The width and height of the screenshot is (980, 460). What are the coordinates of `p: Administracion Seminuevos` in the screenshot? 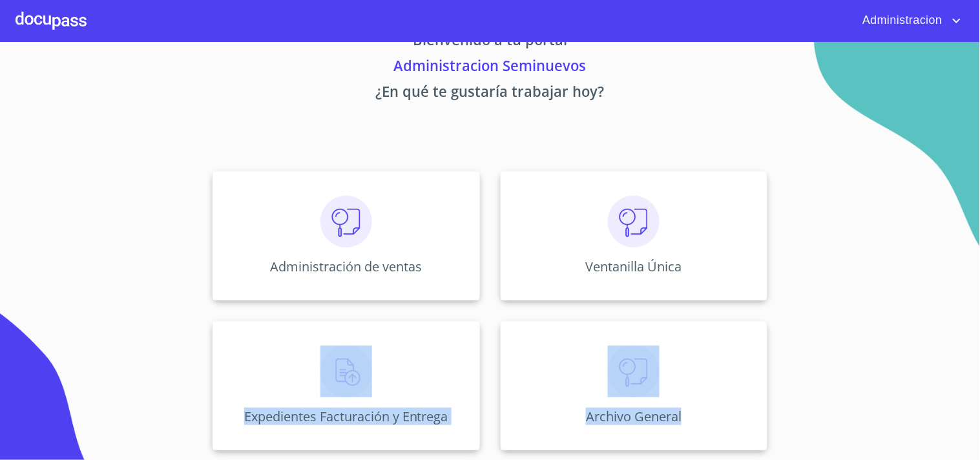 It's located at (490, 68).